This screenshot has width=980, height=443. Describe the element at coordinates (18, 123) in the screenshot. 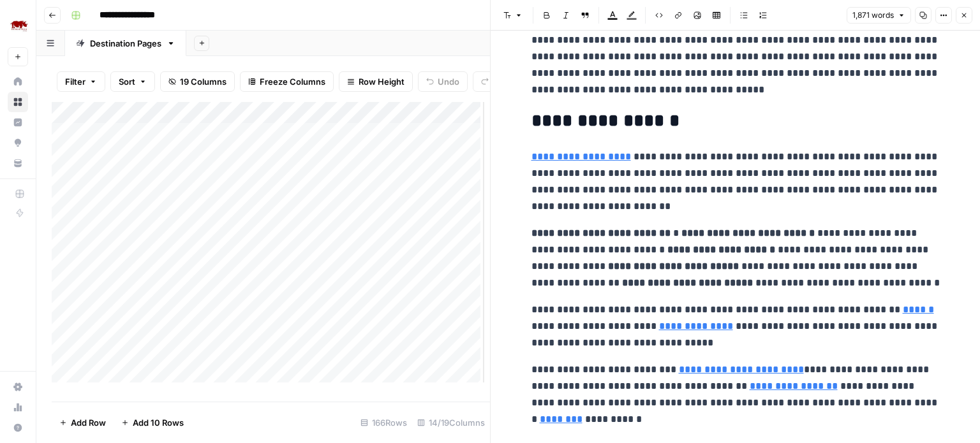

I see `a: Insights` at that location.